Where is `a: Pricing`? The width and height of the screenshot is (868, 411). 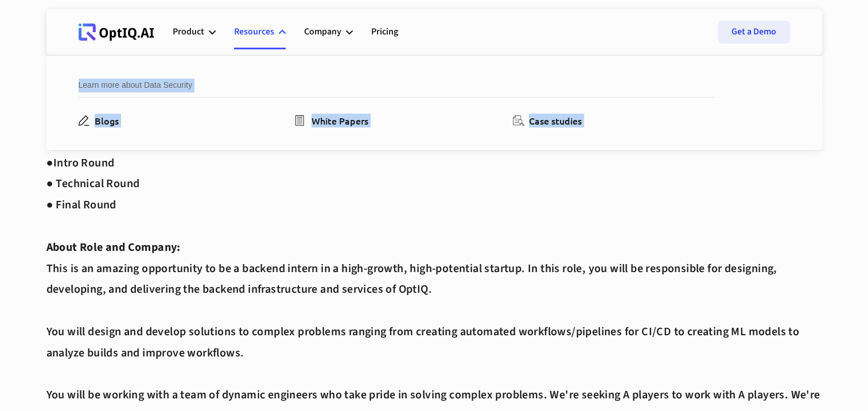
a: Pricing is located at coordinates (384, 33).